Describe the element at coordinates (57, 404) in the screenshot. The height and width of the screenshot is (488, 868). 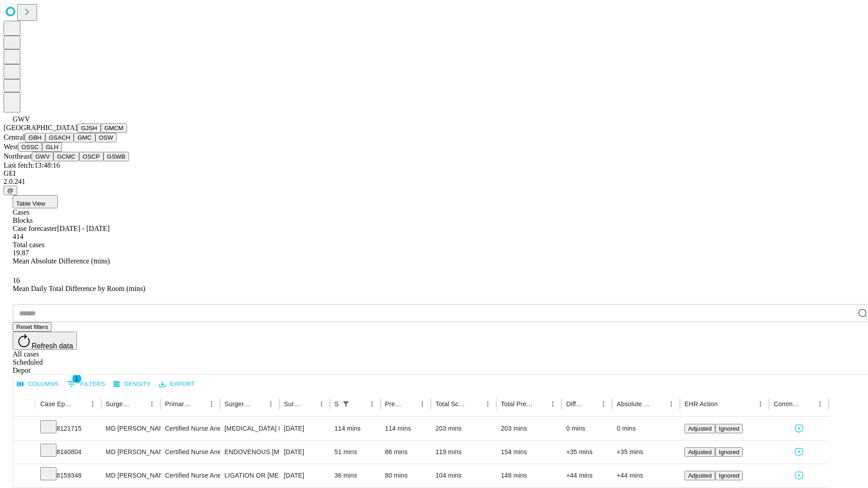
I see `div: Case Epic Id` at that location.